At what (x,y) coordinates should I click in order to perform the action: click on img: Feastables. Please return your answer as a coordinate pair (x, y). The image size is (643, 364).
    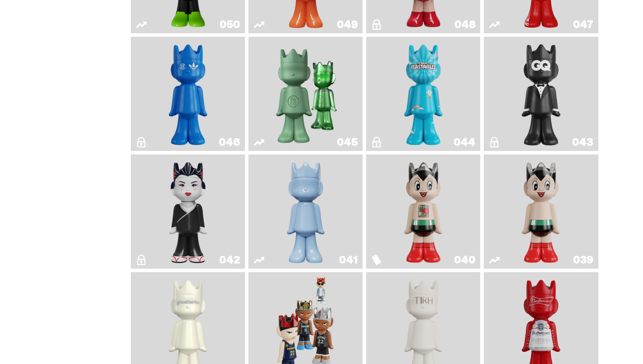
    Looking at the image, I should click on (423, 94).